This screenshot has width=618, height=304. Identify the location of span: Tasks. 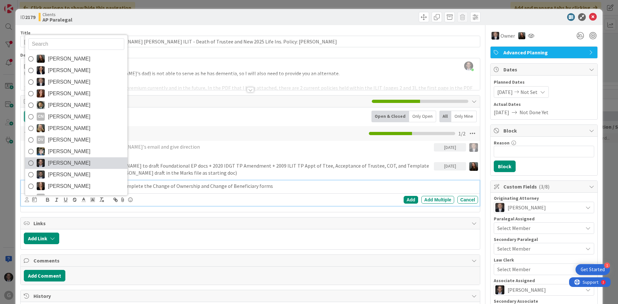
(201, 101).